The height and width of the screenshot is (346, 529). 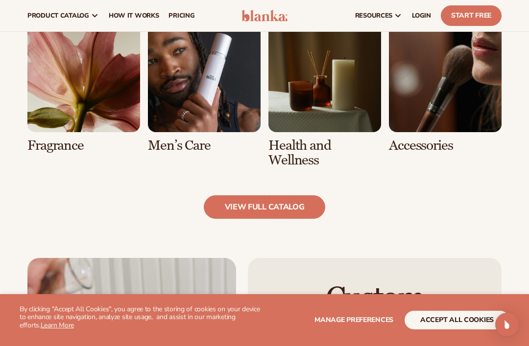 I want to click on div: 7 / 8, so click(x=325, y=94).